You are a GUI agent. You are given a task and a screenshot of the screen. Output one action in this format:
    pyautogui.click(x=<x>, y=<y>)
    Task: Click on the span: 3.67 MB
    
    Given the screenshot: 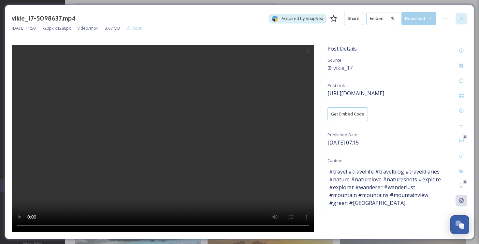 What is the action you would take?
    pyautogui.click(x=112, y=28)
    